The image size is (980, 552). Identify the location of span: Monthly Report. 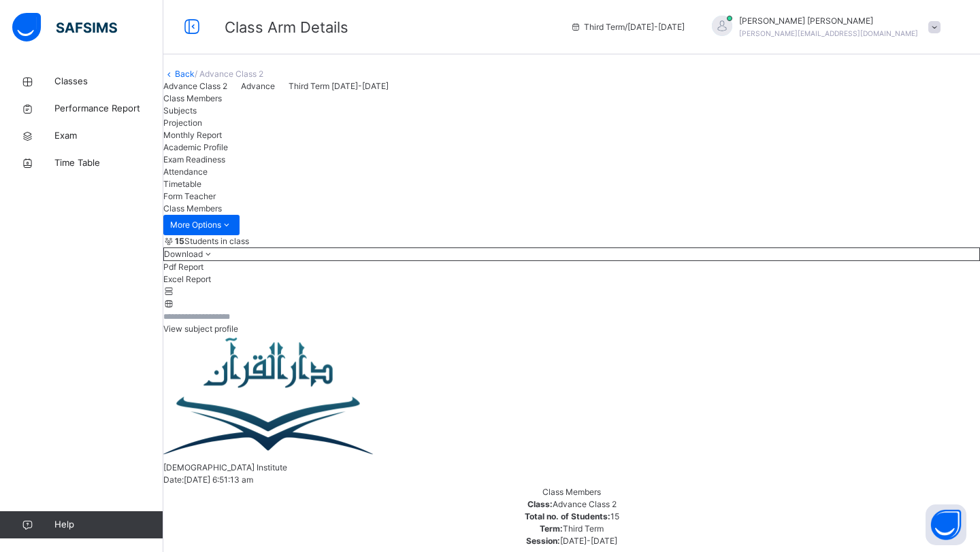
(192, 135).